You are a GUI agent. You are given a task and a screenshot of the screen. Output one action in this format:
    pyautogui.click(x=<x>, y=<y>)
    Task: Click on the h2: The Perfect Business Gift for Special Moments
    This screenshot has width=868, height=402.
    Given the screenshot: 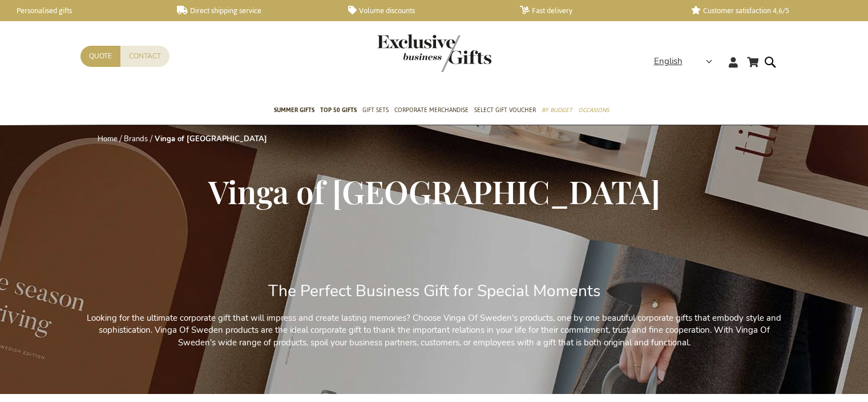 What is the action you would take?
    pyautogui.click(x=434, y=291)
    